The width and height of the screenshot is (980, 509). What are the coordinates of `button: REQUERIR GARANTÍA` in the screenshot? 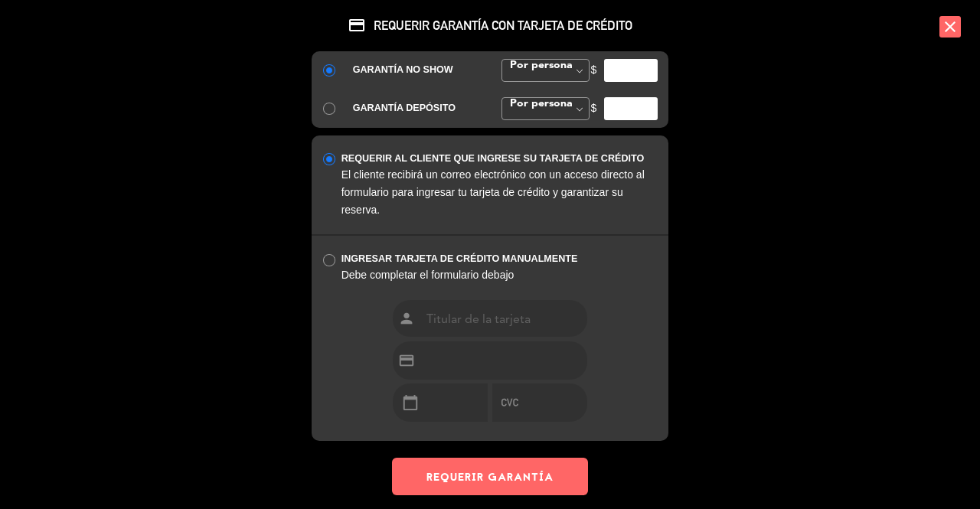 It's located at (490, 476).